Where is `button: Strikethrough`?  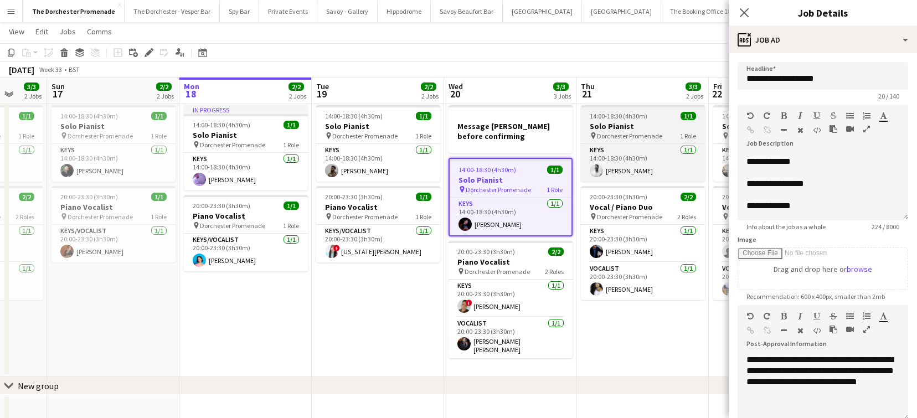
button: Strikethrough is located at coordinates (834, 316).